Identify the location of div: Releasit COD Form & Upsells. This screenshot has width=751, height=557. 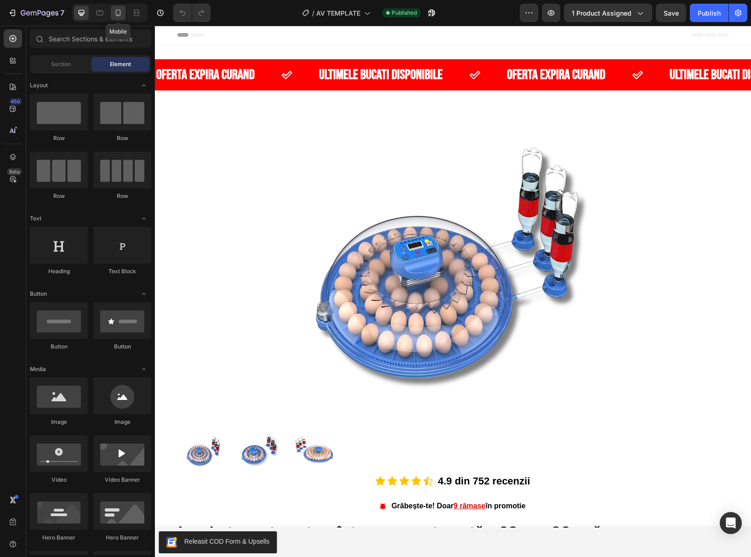
(72, 516).